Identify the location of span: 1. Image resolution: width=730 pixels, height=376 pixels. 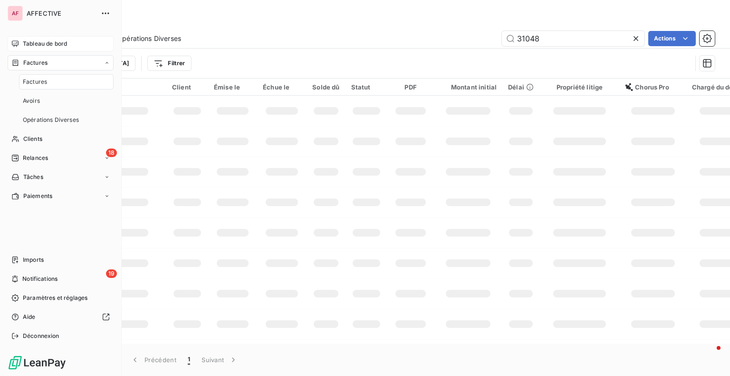
(189, 359).